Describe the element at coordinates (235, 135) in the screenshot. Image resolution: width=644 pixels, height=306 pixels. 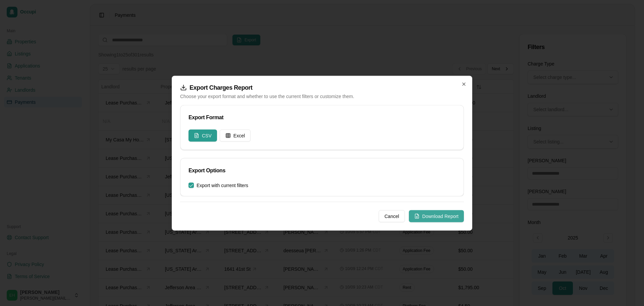
I see `button: Excel` at that location.